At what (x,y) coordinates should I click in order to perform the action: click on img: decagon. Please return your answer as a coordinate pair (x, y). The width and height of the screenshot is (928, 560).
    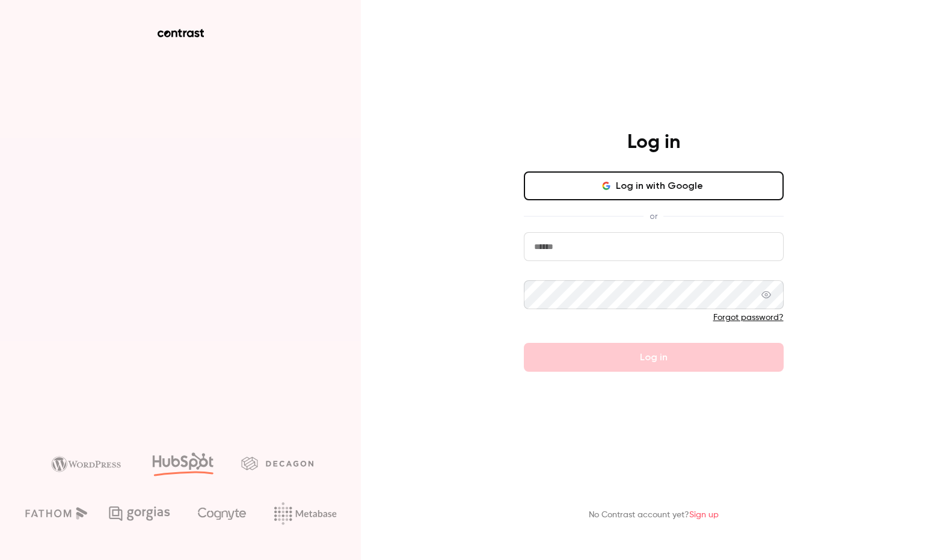
    Looking at the image, I should click on (277, 463).